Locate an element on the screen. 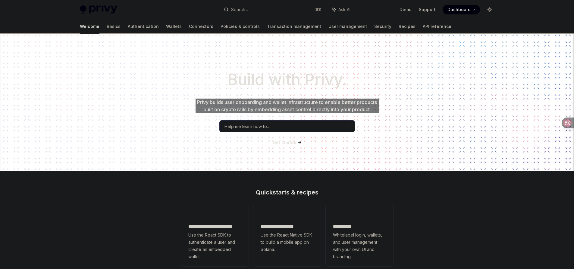 This screenshot has width=574, height=269. a: Transaction management is located at coordinates (294, 26).